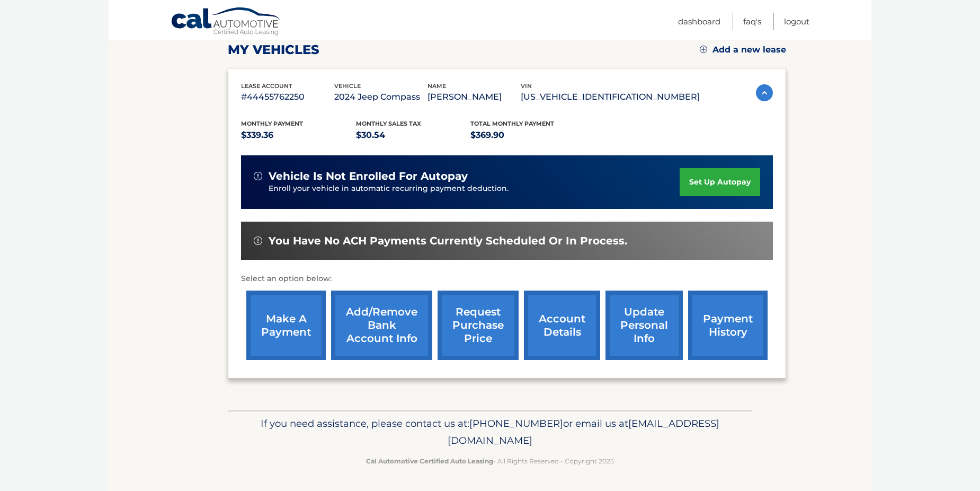 Image resolution: width=980 pixels, height=491 pixels. What do you see at coordinates (272, 123) in the screenshot?
I see `span: Monthly Payment` at bounding box center [272, 123].